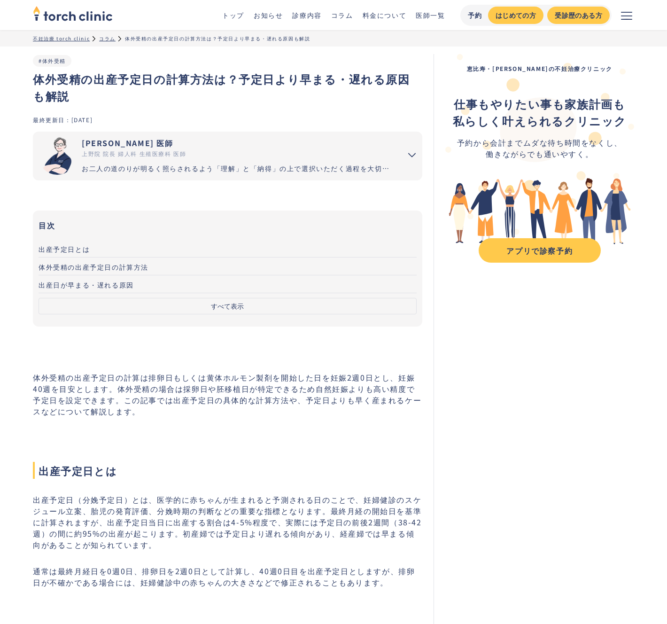 The width and height of the screenshot is (667, 624). Describe the element at coordinates (217, 38) in the screenshot. I see `div: 体外受精の出産予定日の計算方法は？予定日より早まる・遅れる原因も解説` at that location.